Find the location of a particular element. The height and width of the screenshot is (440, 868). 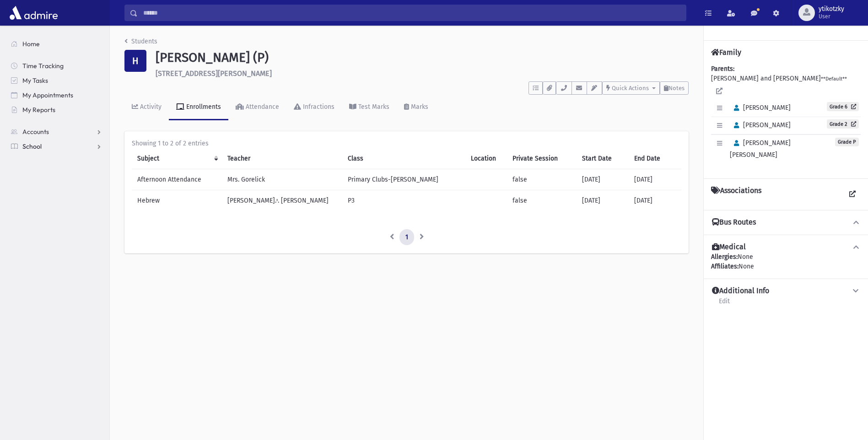

button: Additional Info is located at coordinates (786, 291).